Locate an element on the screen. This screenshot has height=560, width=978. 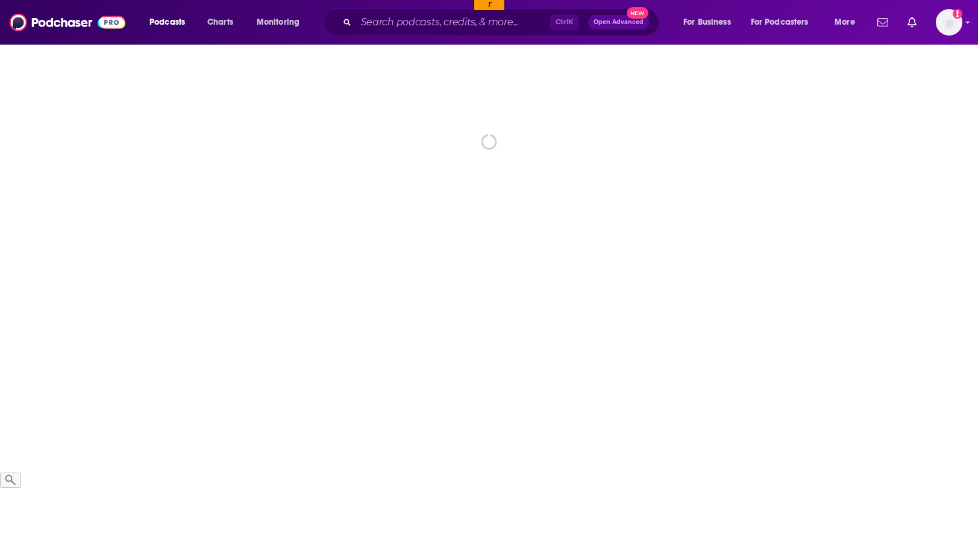
span: New is located at coordinates (638, 13).